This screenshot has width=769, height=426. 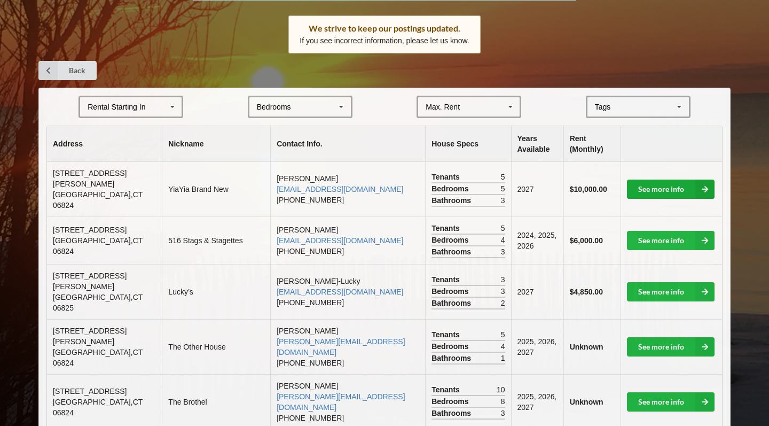 I want to click on th: Address, so click(x=104, y=144).